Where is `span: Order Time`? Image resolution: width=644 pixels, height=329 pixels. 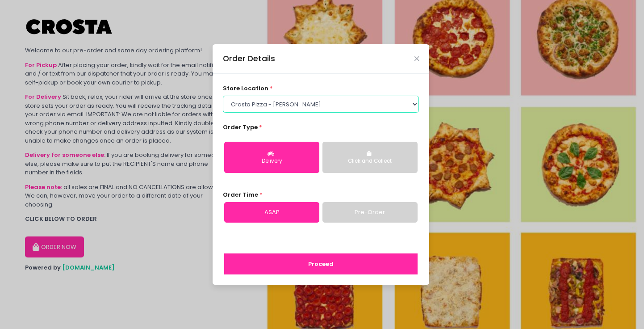 span: Order Time is located at coordinates (240, 195).